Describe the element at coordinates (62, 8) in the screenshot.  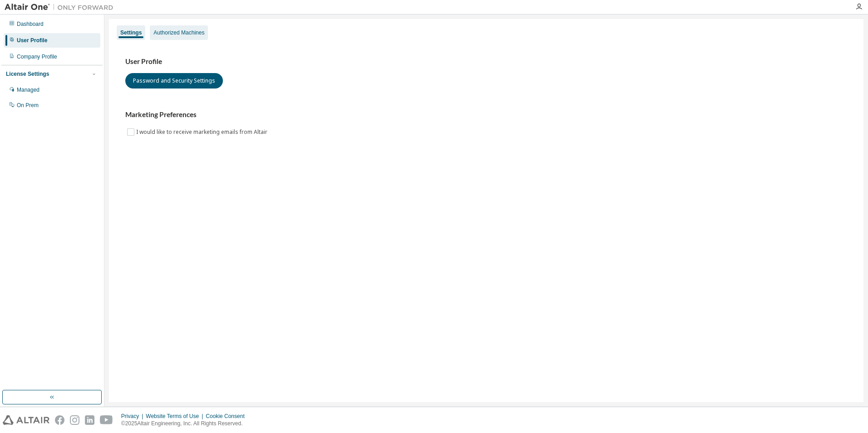
I see `img: Altair One` at that location.